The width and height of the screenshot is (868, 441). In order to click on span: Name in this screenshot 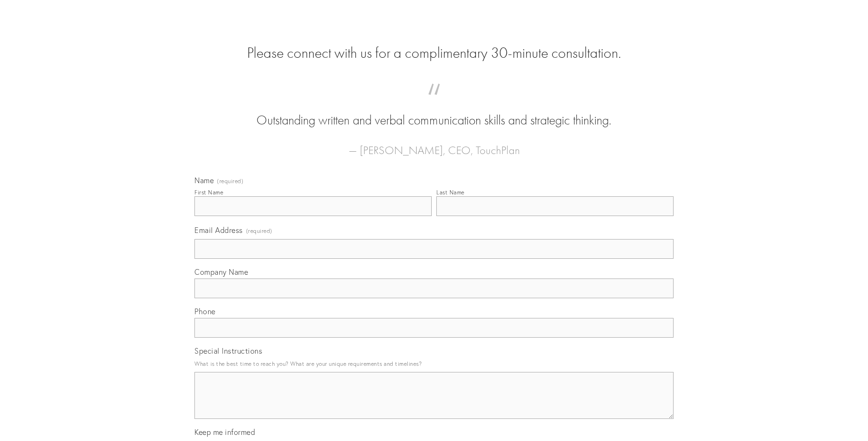, I will do `click(204, 180)`.